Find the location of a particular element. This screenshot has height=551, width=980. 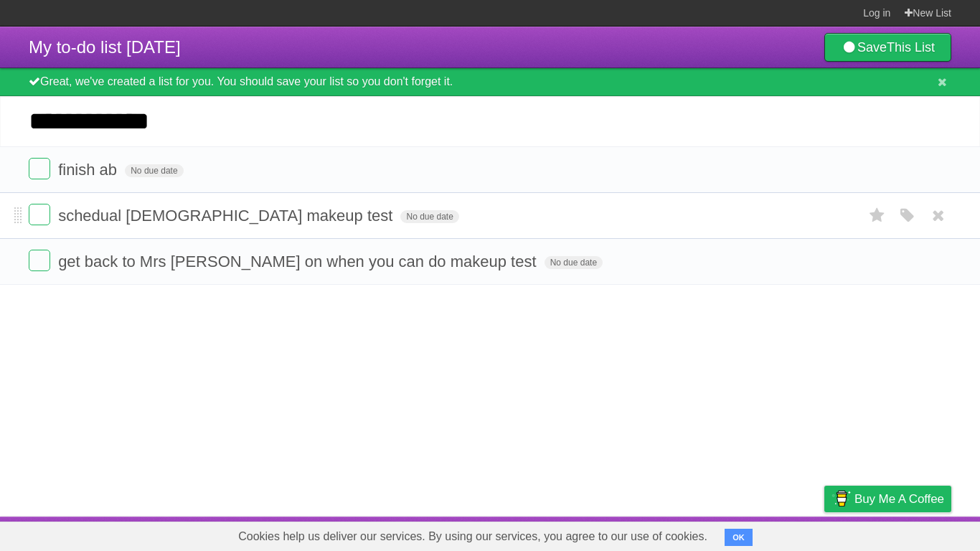

a: Privacy is located at coordinates (824, 534).